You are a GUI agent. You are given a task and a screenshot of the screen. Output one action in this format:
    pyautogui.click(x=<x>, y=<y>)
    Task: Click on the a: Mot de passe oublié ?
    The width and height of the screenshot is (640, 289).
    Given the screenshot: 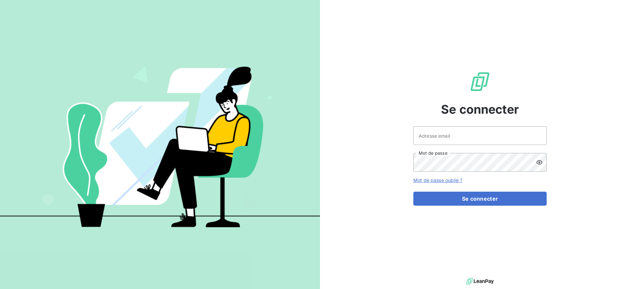 What is the action you would take?
    pyautogui.click(x=438, y=180)
    